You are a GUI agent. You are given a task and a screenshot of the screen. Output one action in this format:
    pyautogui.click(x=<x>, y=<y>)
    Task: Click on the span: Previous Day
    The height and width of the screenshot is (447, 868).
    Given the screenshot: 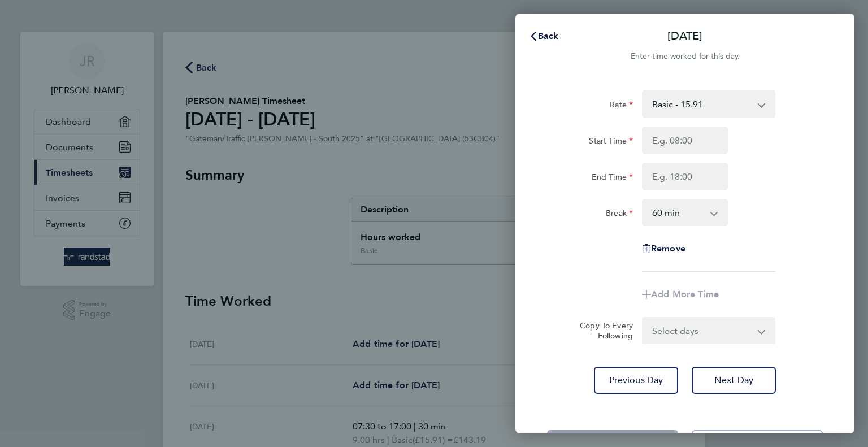 What is the action you would take?
    pyautogui.click(x=636, y=380)
    